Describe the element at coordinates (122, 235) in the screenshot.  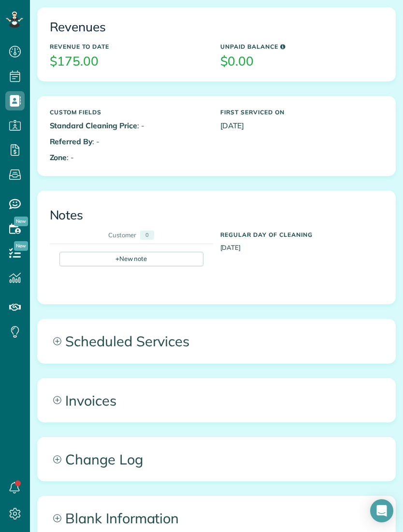
I see `div: Customer` at that location.